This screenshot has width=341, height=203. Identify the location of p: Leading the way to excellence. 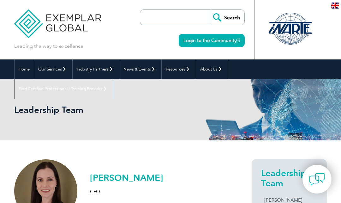
(49, 46).